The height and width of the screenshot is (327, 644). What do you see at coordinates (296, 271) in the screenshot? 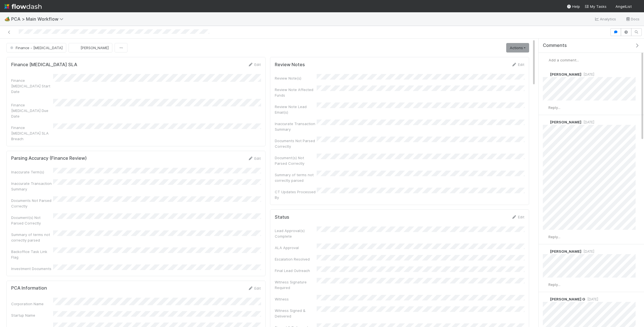
I see `div: Final Lead Outreach` at bounding box center [296, 271].